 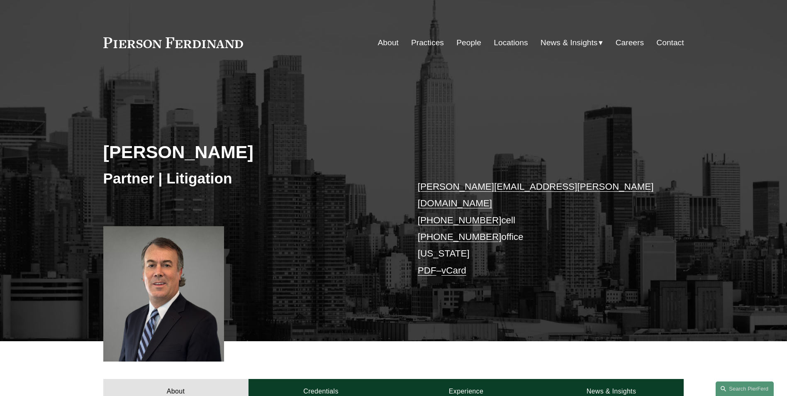 I want to click on a: Practices, so click(x=428, y=43).